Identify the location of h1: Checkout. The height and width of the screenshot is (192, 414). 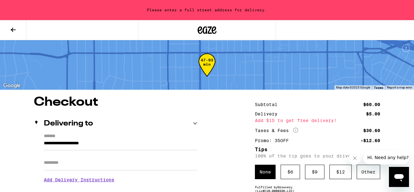
(116, 102).